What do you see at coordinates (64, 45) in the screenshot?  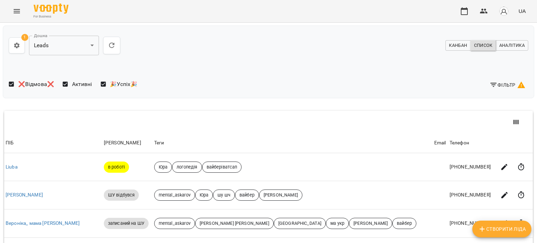 I see `div: Leads` at bounding box center [64, 45].